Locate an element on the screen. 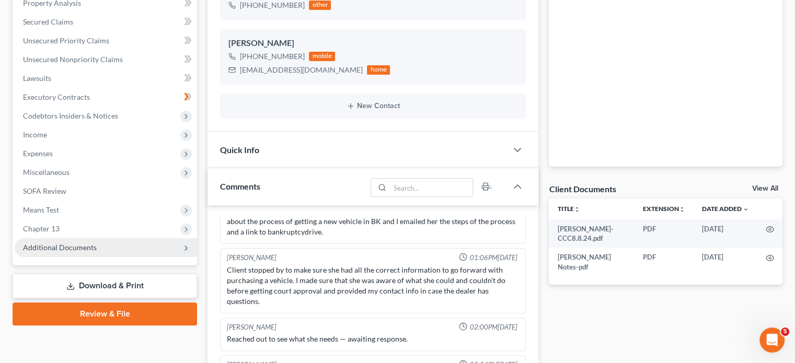 The height and width of the screenshot is (363, 795). a: Secured Claims is located at coordinates (106, 22).